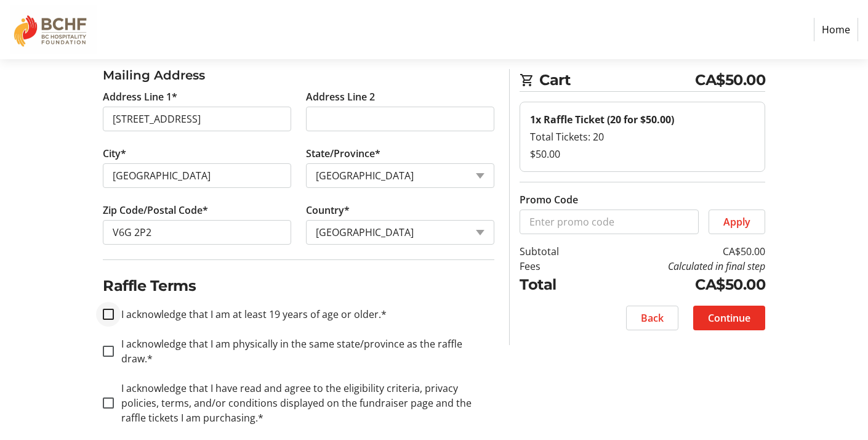 Image resolution: width=868 pixels, height=440 pixels. Describe the element at coordinates (197, 176) in the screenshot. I see `input: City` at that location.